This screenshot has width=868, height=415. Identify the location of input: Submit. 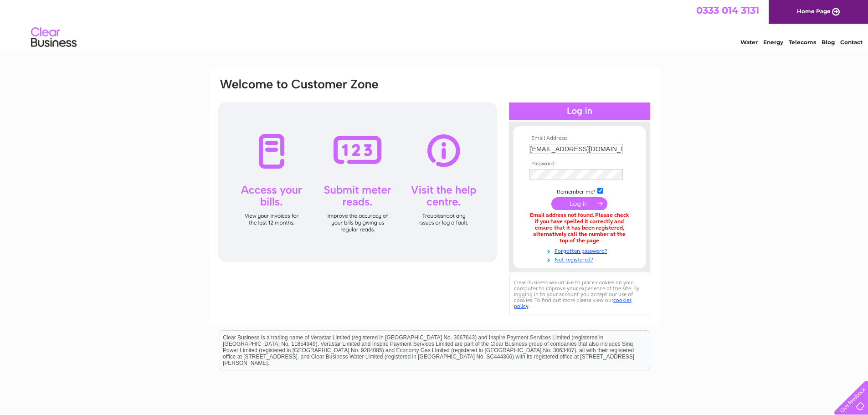
(579, 204).